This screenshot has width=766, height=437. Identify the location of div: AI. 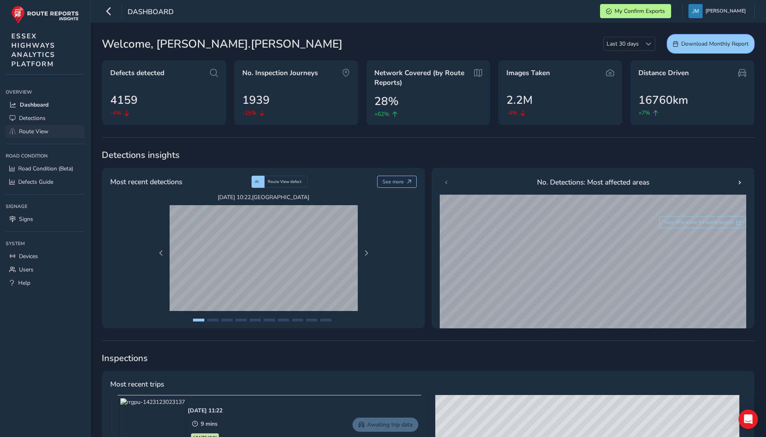
(258, 182).